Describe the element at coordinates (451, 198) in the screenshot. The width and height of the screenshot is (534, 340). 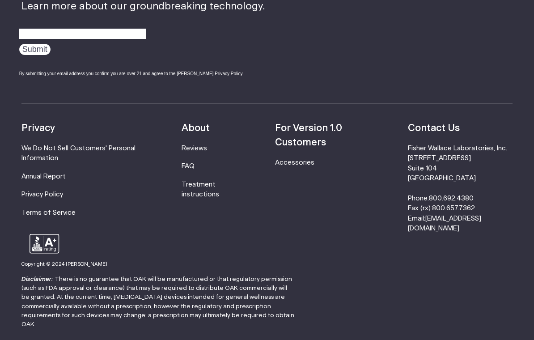
I see `a: 800.692.4380` at that location.